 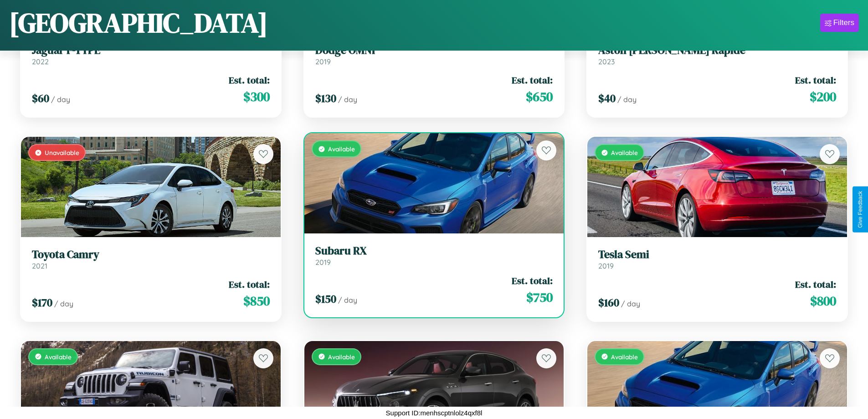 What do you see at coordinates (151, 254) in the screenshot?
I see `h3: Toyota Camry` at bounding box center [151, 254].